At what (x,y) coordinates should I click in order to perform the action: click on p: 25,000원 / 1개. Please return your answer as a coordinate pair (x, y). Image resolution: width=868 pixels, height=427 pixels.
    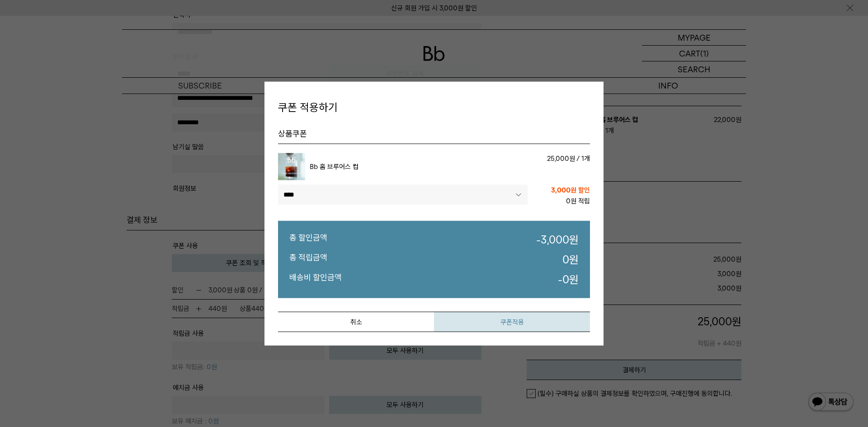
    Looking at the image, I should click on (527, 159).